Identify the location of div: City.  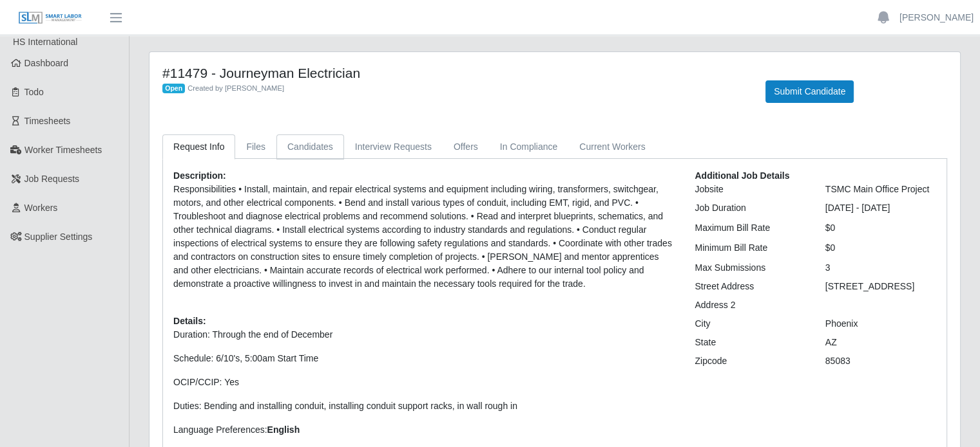
(750, 323).